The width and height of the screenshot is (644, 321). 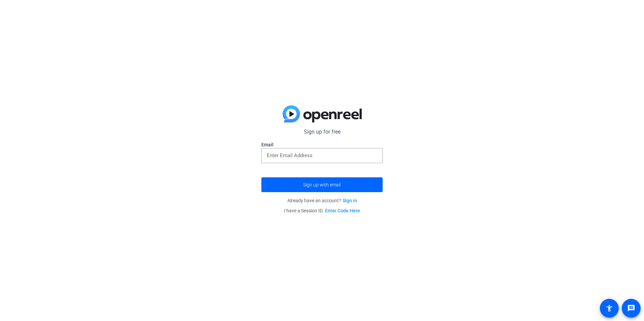 I want to click on mat-icon: accessibility, so click(x=609, y=308).